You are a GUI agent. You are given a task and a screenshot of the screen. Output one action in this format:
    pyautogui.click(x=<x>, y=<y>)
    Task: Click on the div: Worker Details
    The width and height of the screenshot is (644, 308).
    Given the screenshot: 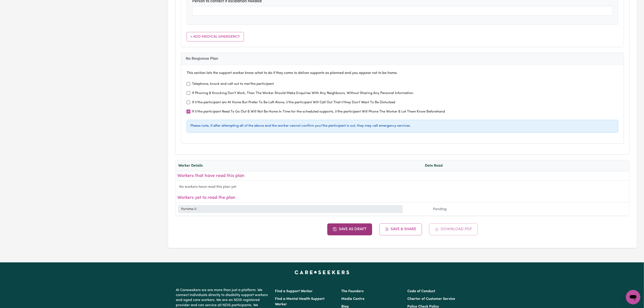 What is the action you would take?
    pyautogui.click(x=302, y=166)
    